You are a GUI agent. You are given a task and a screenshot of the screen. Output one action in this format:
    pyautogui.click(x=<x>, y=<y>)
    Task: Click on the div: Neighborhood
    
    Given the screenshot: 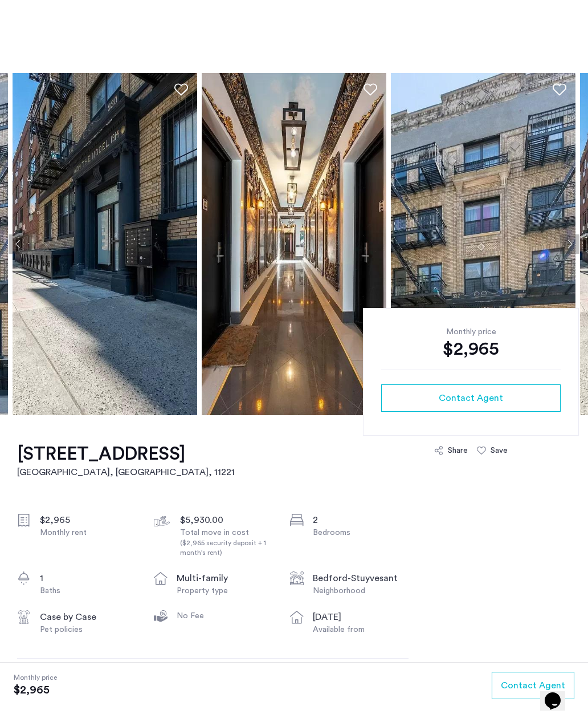 What is the action you would take?
    pyautogui.click(x=361, y=591)
    